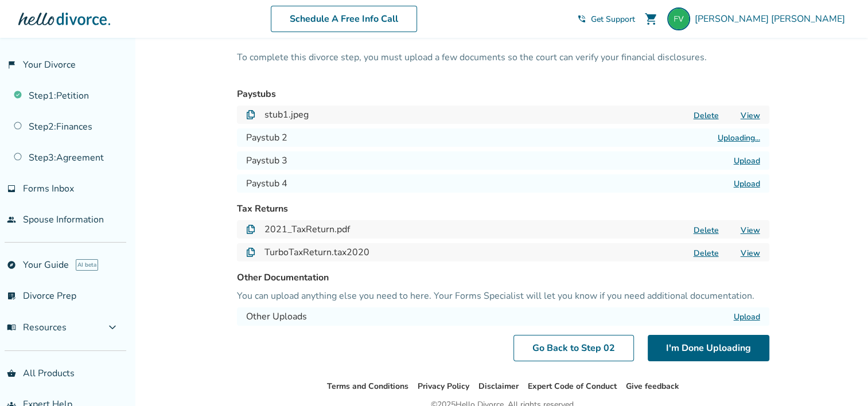 The height and width of the screenshot is (406, 868). Describe the element at coordinates (267, 161) in the screenshot. I see `h4: Paystub 3` at that location.